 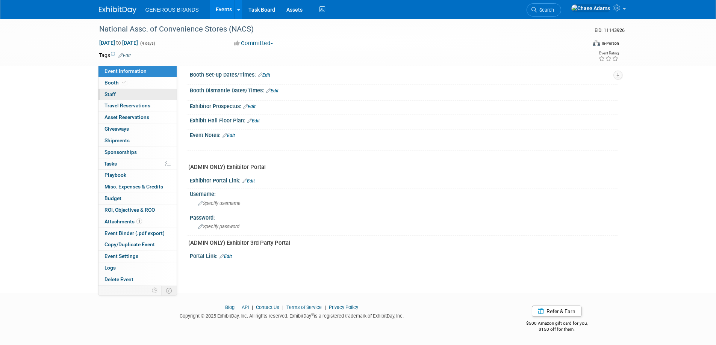 I want to click on span: to, so click(x=118, y=43).